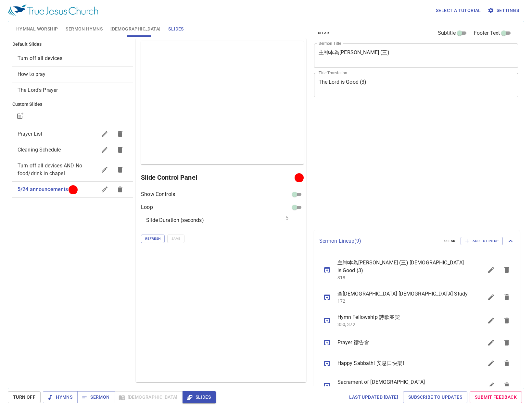 The width and height of the screenshot is (532, 412). I want to click on span: Sermon, so click(96, 397).